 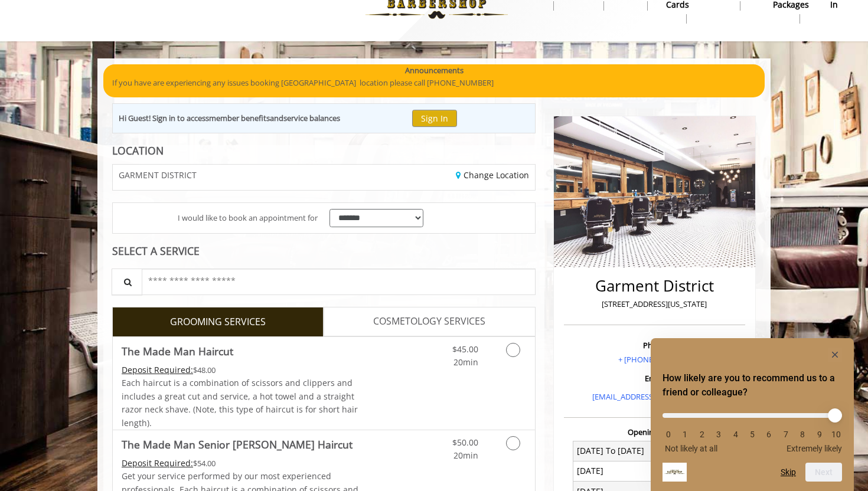 What do you see at coordinates (788, 472) in the screenshot?
I see `button: Skip` at bounding box center [788, 472].